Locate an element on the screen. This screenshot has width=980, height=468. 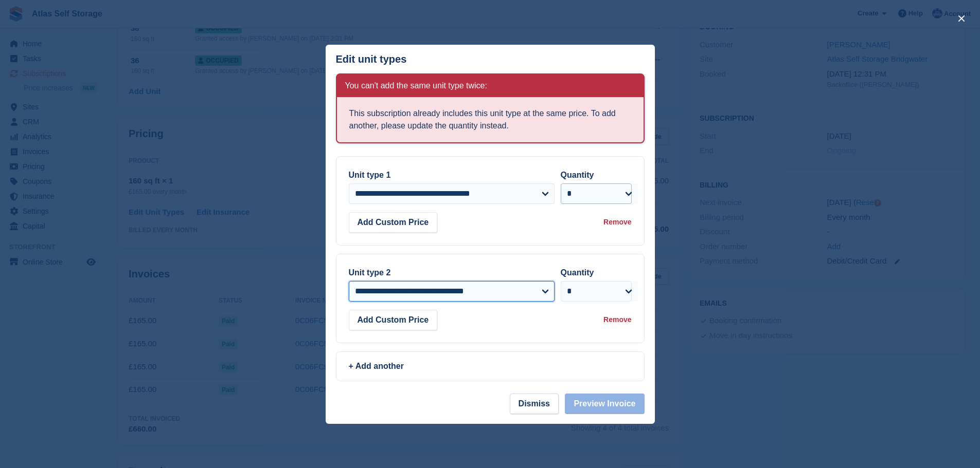
button: Preview Invoice is located at coordinates (604, 404).